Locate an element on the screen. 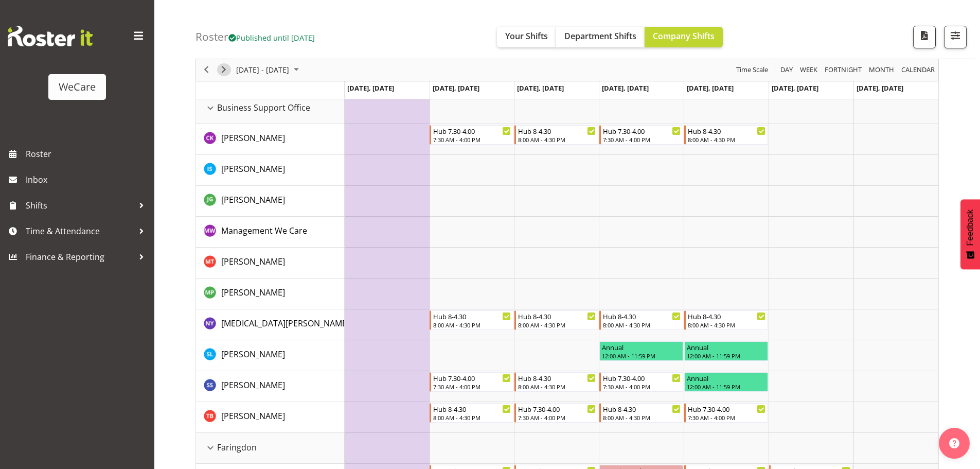 The height and width of the screenshot is (469, 980). div: Nikita Yates"s event - Hub 8-4.30 Begin From Friday, October 31, 2025 at 8:00:00 AM GMT+13:00 End... is located at coordinates (726, 320).